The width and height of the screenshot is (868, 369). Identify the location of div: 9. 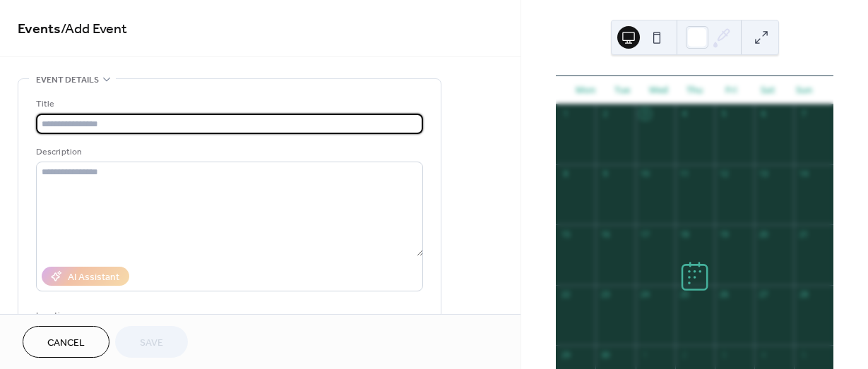
(604, 174).